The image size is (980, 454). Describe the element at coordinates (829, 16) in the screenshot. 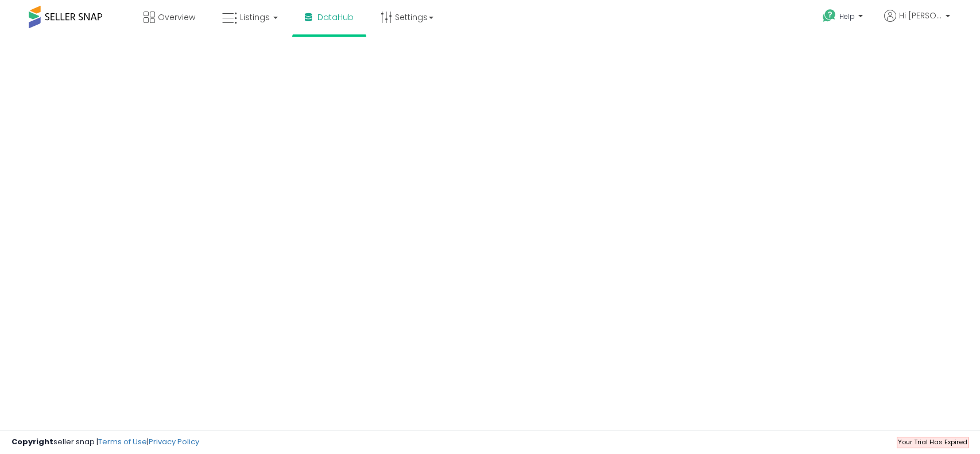

I see `i: Get Help` at that location.